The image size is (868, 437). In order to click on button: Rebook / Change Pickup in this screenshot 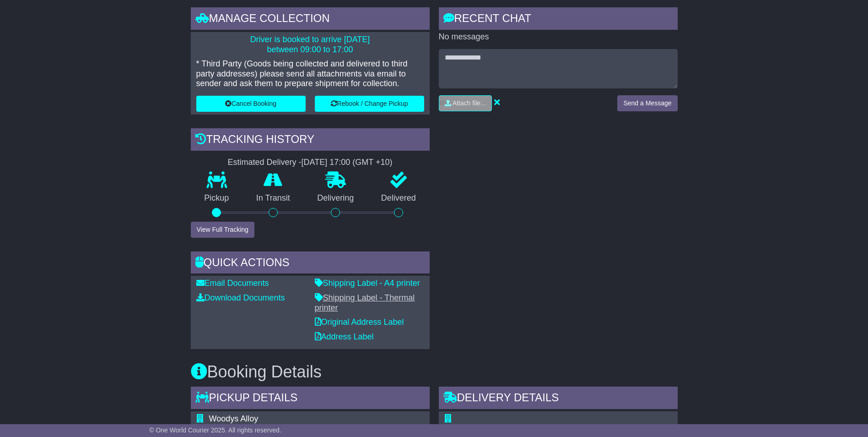, I will do `click(369, 104)`.